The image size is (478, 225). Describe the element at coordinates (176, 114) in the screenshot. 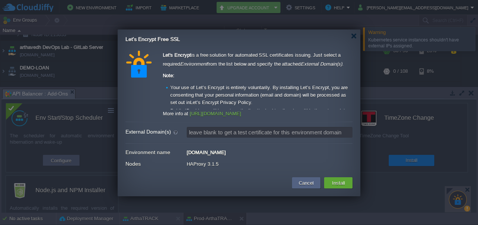

I see `span: More info at` at that location.